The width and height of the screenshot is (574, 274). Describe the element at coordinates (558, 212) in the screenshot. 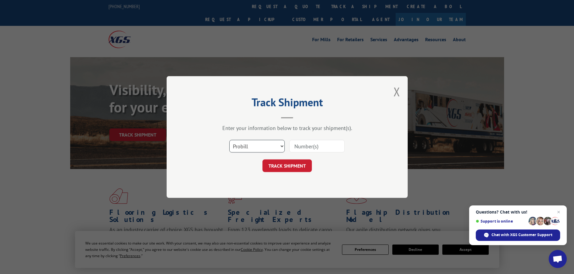

I see `span: Close chat` at that location.